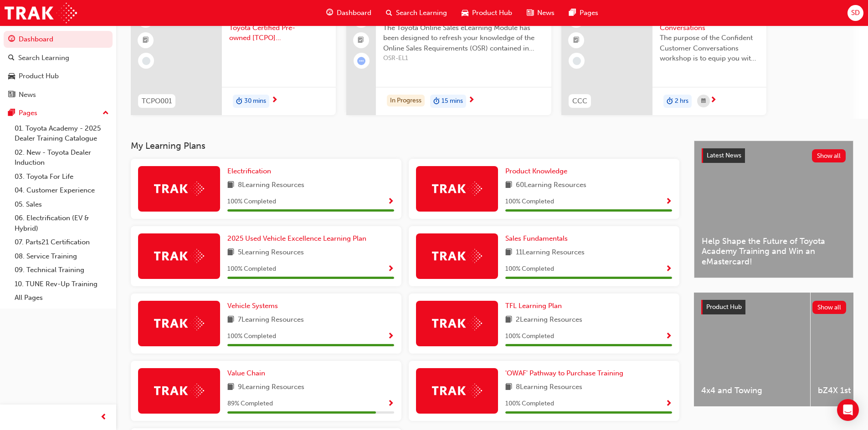 This screenshot has height=430, width=868. What do you see at coordinates (28, 94) in the screenshot?
I see `div: News` at bounding box center [28, 94].